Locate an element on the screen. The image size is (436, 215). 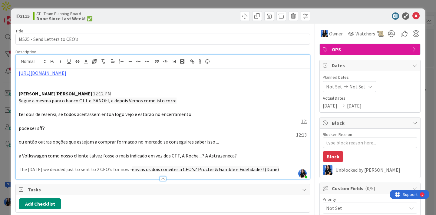
span: Dates is located at coordinates (371, 65).